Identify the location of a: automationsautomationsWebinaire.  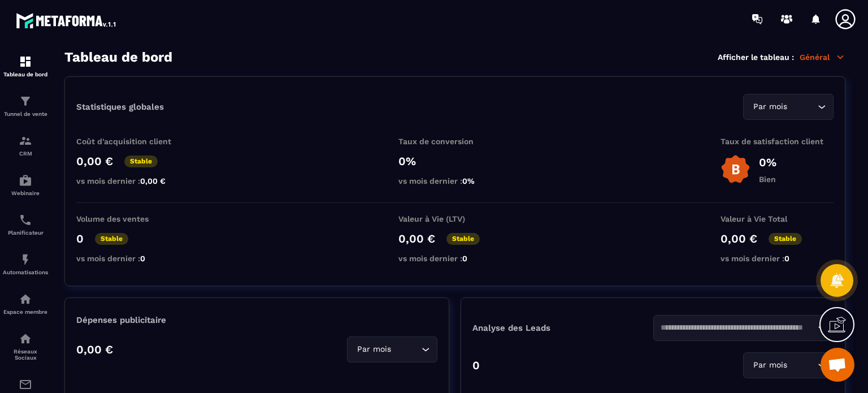
(26, 185).